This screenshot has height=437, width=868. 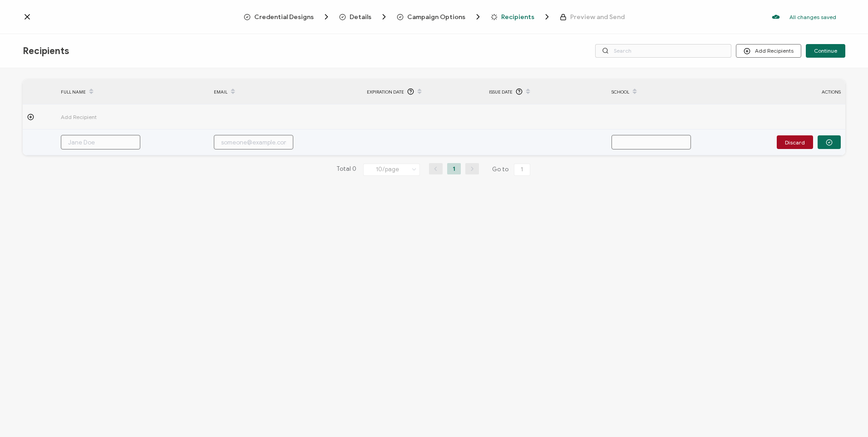 What do you see at coordinates (434, 17) in the screenshot?
I see `div: Breadcrumb` at bounding box center [434, 17].